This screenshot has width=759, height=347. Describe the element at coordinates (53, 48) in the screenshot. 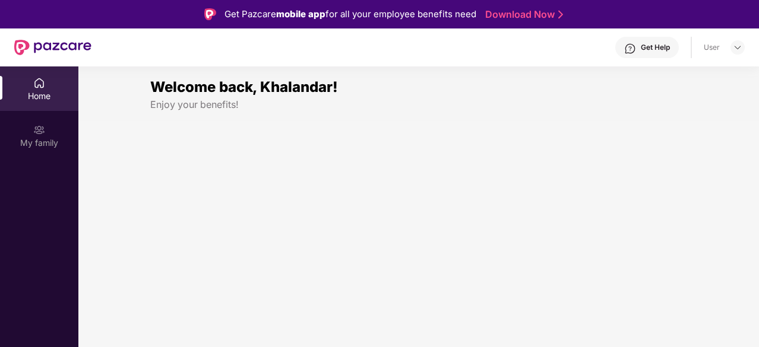

I see `img: New Pazcare Logo` at that location.